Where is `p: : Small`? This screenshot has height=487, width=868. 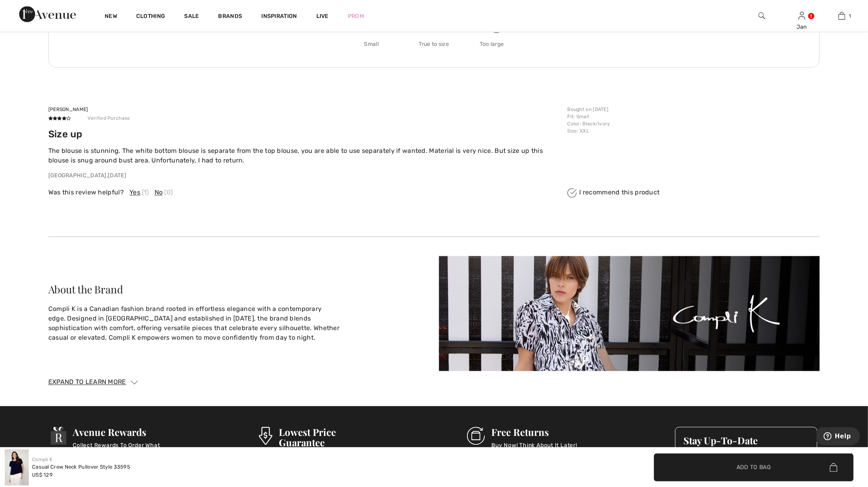 p: : Small is located at coordinates (692, 117).